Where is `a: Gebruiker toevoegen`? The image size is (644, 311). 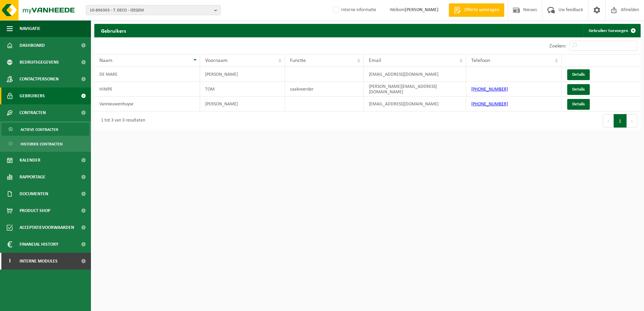 a: Gebruiker toevoegen is located at coordinates (611, 31).